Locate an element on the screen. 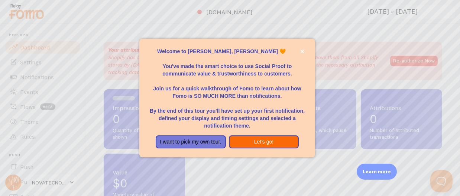  button: Let's go! is located at coordinates (264, 142).